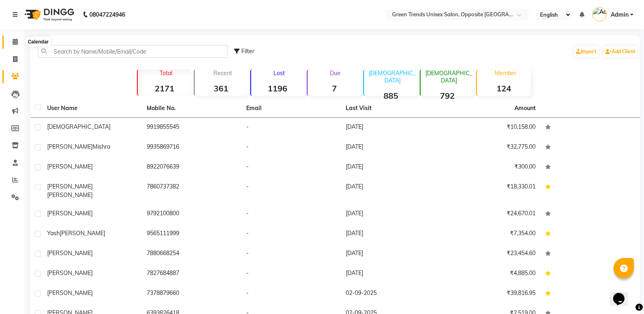 The width and height of the screenshot is (644, 314). What do you see at coordinates (491, 148) in the screenshot?
I see `td: ₹32,775.00` at bounding box center [491, 148].